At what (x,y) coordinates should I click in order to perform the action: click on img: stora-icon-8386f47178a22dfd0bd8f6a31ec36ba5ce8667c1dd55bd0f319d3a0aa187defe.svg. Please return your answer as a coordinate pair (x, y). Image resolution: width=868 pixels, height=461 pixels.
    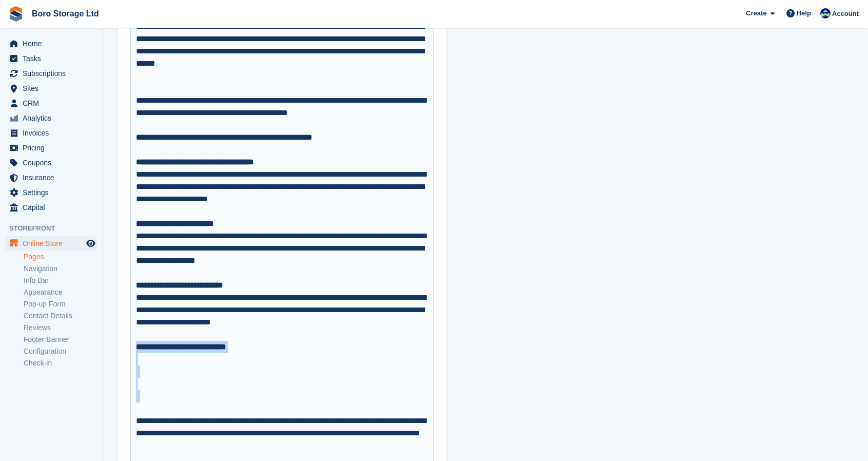
    Looking at the image, I should click on (16, 14).